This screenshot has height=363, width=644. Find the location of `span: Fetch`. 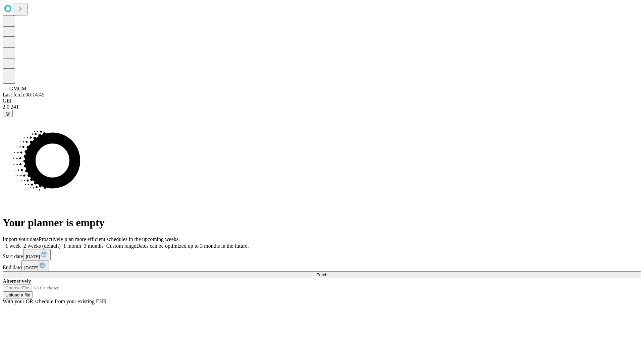

span: Fetch is located at coordinates (322, 274).